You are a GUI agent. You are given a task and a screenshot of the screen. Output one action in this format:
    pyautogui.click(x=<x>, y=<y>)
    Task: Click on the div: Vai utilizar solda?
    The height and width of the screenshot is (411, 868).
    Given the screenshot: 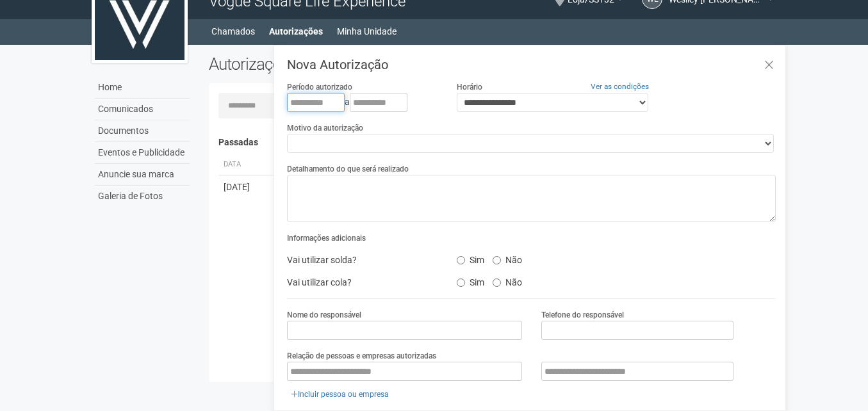 What is the action you would take?
    pyautogui.click(x=362, y=260)
    